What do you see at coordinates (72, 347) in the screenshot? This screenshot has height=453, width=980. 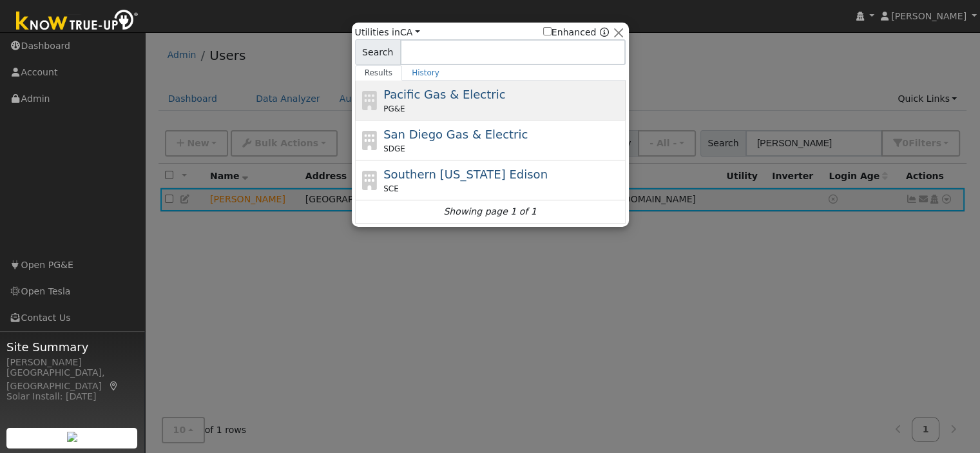 I see `span: Site Summary` at bounding box center [72, 347].